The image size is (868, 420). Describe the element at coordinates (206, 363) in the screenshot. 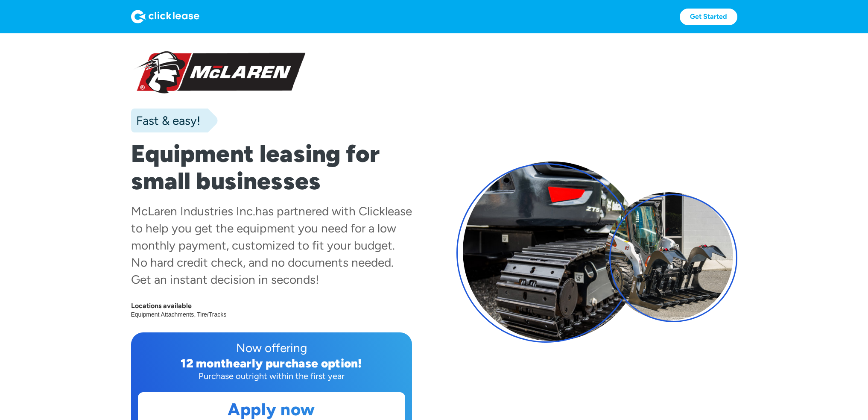

I see `div: 12 month` at that location.